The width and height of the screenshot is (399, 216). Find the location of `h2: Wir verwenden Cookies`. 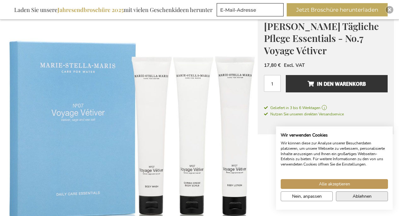

h2: Wir verwenden Cookies is located at coordinates (334, 135).